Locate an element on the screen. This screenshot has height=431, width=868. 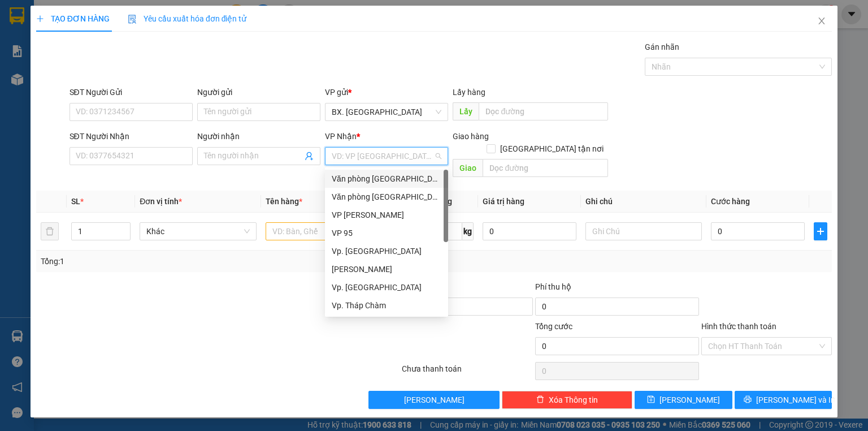
span: Giá trị hàng is located at coordinates (503, 201).